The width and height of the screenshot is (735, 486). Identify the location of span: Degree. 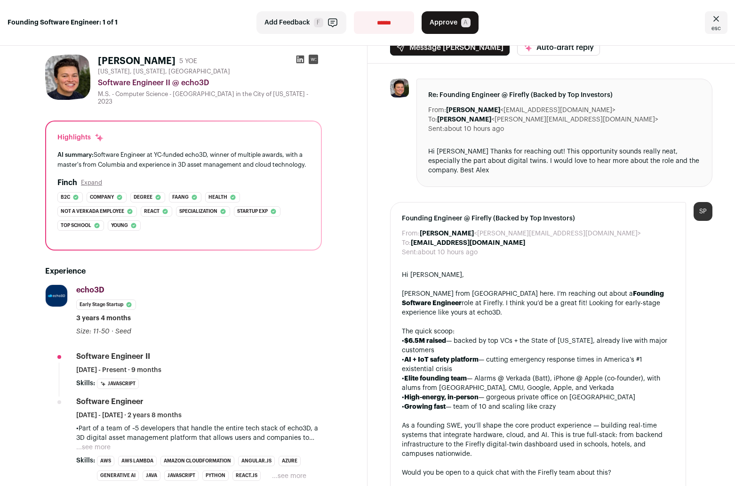
(143, 197).